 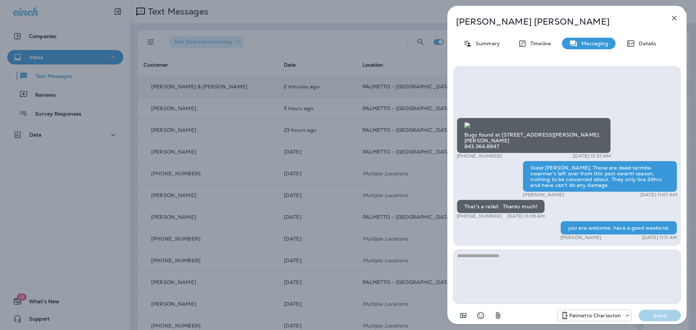 I want to click on p: Details, so click(x=646, y=44).